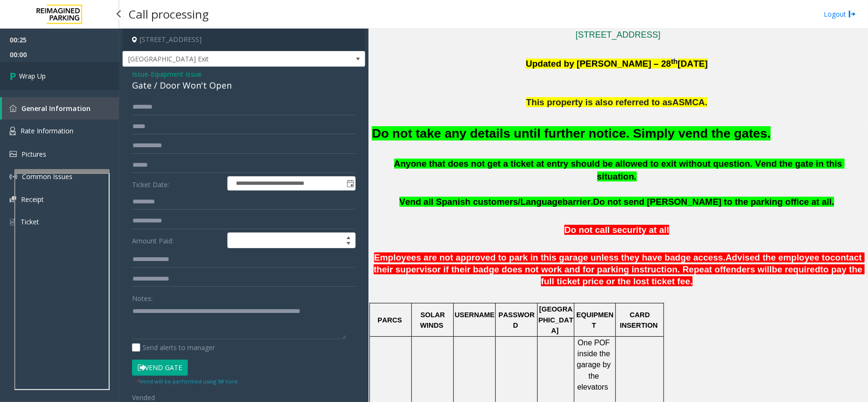  What do you see at coordinates (599, 102) in the screenshot?
I see `span: This property is also referred to as` at bounding box center [599, 102].